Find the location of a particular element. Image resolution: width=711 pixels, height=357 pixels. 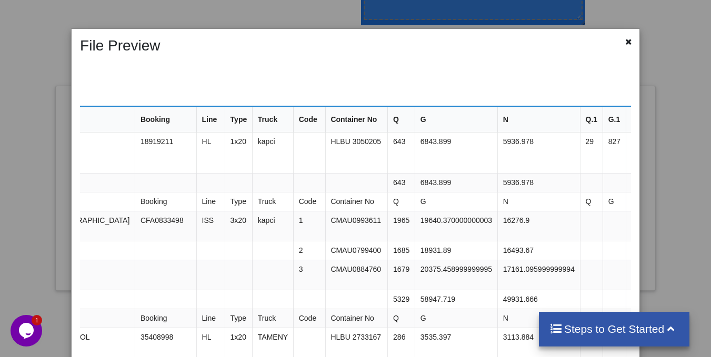

th: Truck is located at coordinates (273, 119).